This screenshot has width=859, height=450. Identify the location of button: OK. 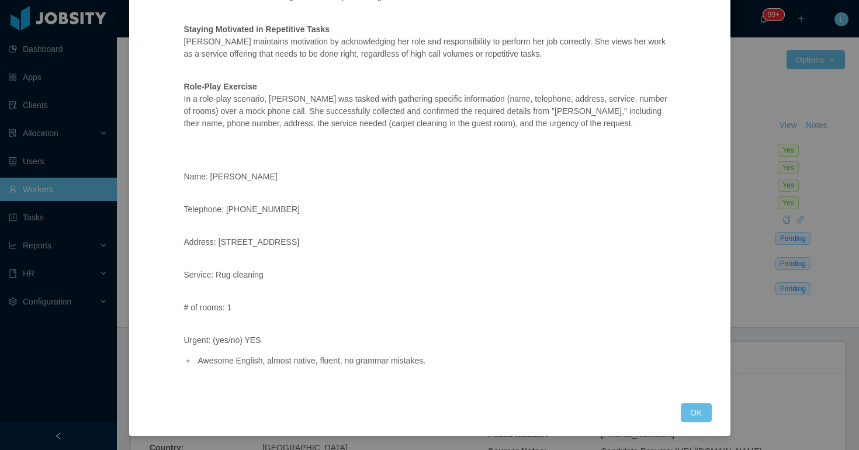
(696, 413).